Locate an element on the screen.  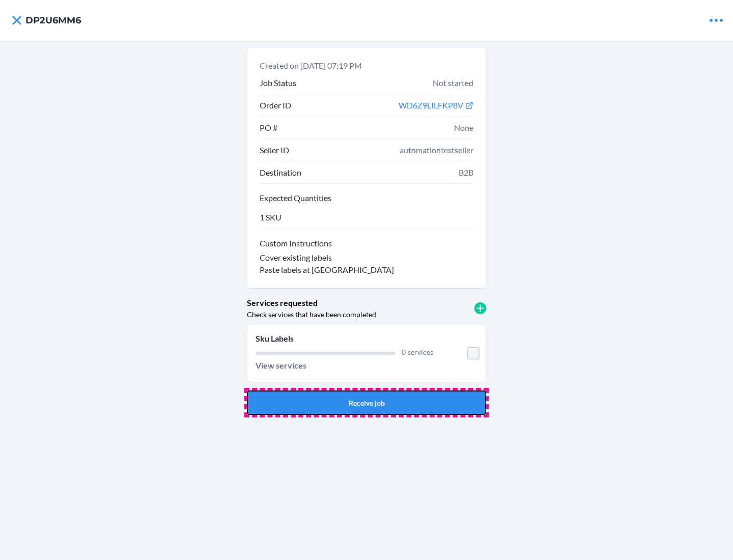
p: Order ID is located at coordinates (275, 105).